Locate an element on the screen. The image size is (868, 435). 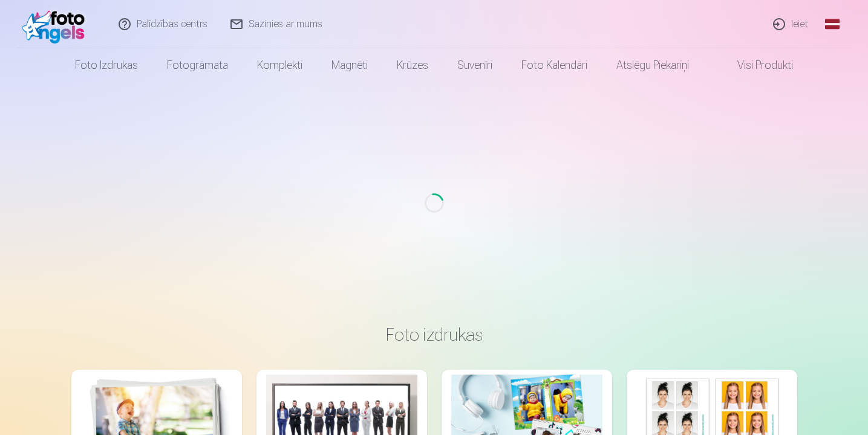
img: /fa1 is located at coordinates (56, 24).